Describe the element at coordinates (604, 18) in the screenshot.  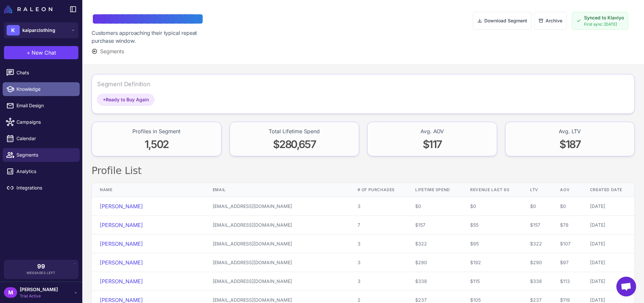
I see `span: Synced to Klaviyo` at that location.